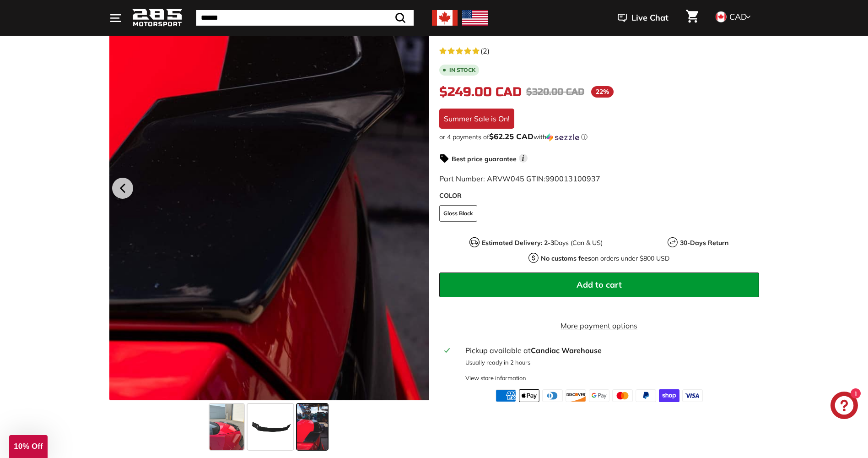 The width and height of the screenshot is (868, 458). What do you see at coordinates (28, 447) in the screenshot?
I see `div: 10% Off` at bounding box center [28, 447].